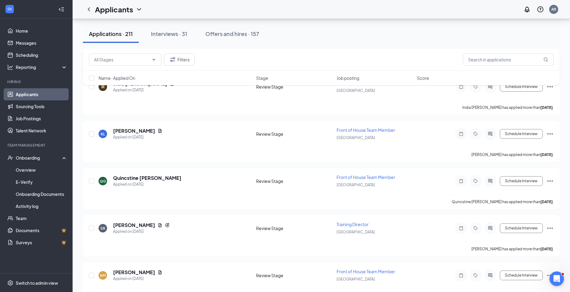 The image size is (570, 292). I want to click on input: Search in applications, so click(508, 60).